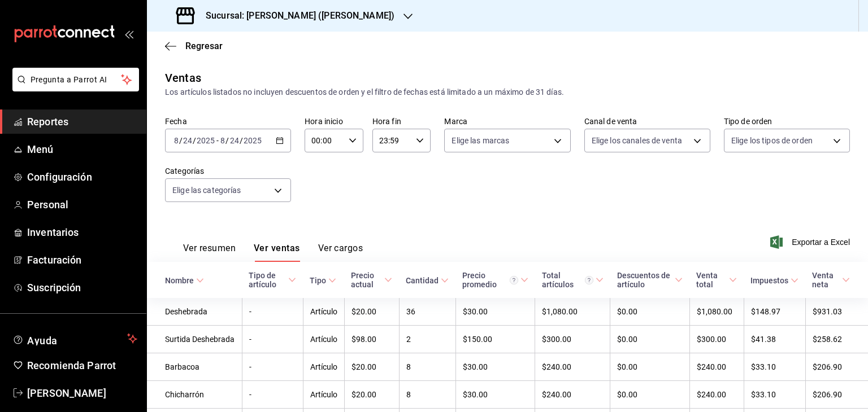  I want to click on div: Cantidad, so click(422, 280).